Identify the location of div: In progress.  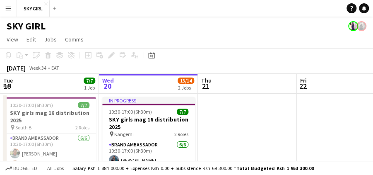
(149, 100).